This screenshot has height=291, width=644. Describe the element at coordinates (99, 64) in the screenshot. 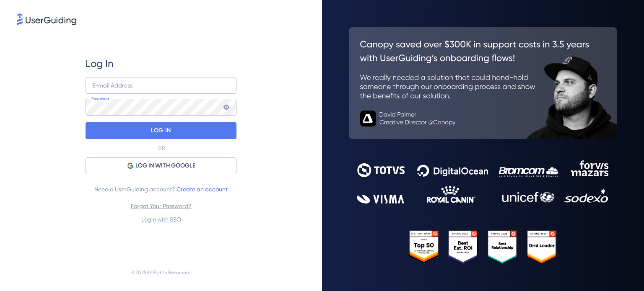

I see `span: Log In` at that location.